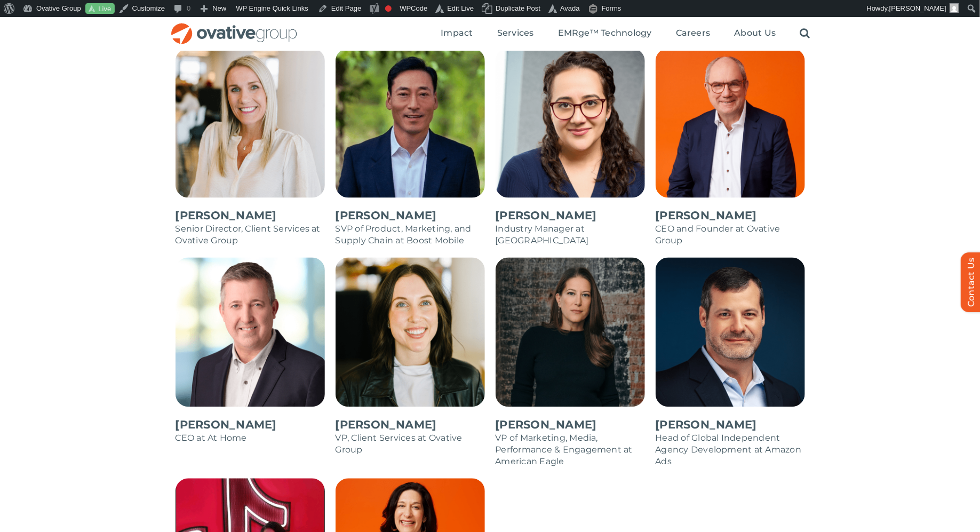 The height and width of the screenshot is (532, 980). What do you see at coordinates (605, 33) in the screenshot?
I see `span: EMRge™ Technology` at bounding box center [605, 33].